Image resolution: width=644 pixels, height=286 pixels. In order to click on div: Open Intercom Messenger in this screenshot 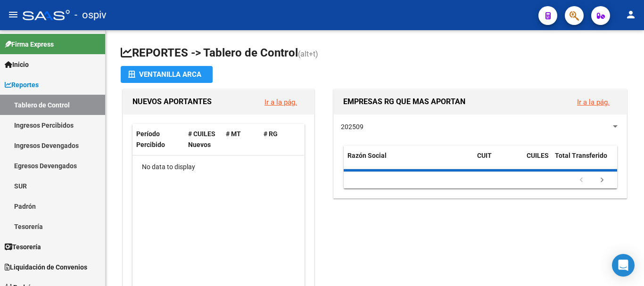, I will do `click(623, 265)`.